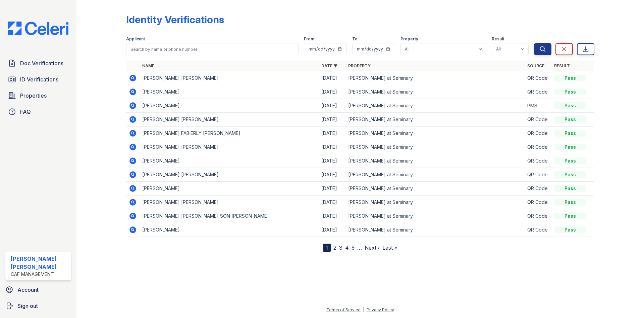 The image size is (644, 318). I want to click on button: Sign out, so click(39, 305).